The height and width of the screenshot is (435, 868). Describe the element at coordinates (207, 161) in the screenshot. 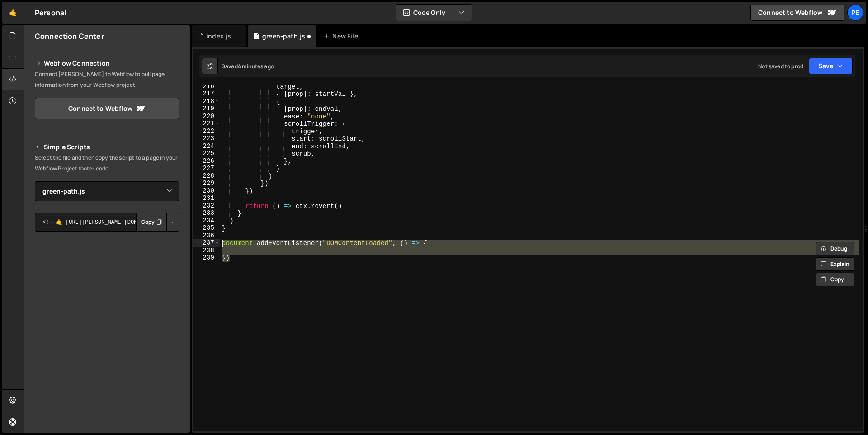

I see `div: 226` at that location.